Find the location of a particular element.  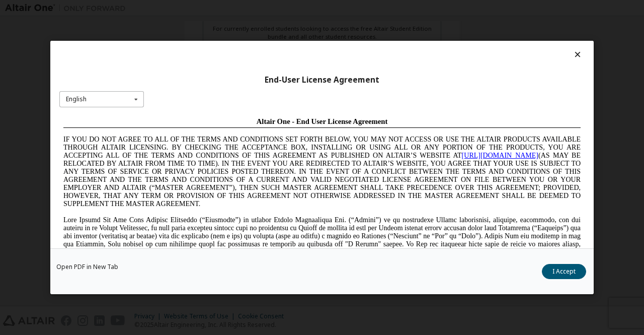

a: Open PDF in New Tab is located at coordinates (87, 267).